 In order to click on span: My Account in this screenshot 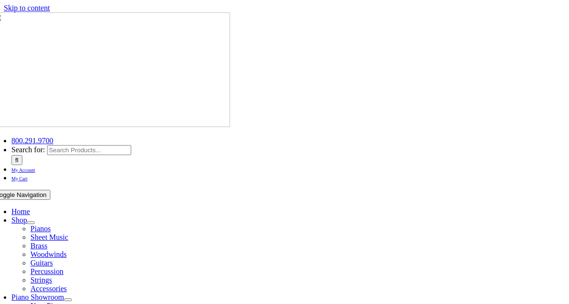, I will do `click(23, 170)`.